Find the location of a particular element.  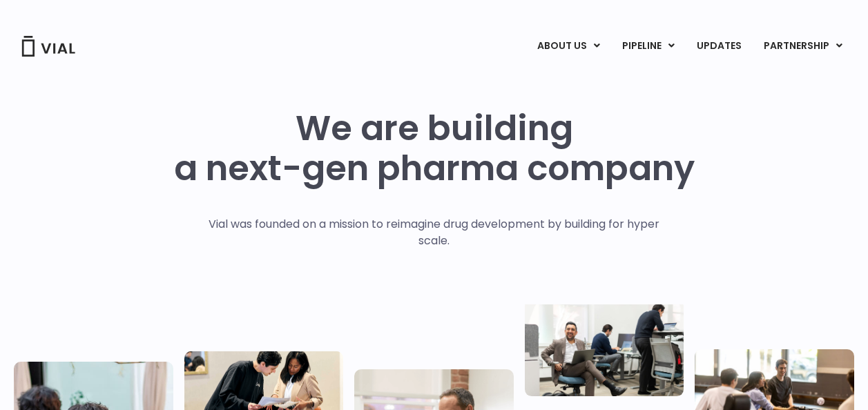

img: Three people working in an office is located at coordinates (604, 347).